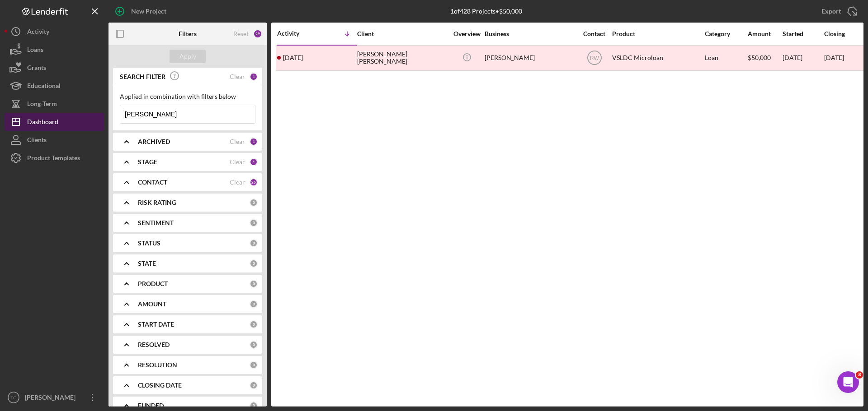  Describe the element at coordinates (764, 34) in the screenshot. I see `div: Amount` at that location.